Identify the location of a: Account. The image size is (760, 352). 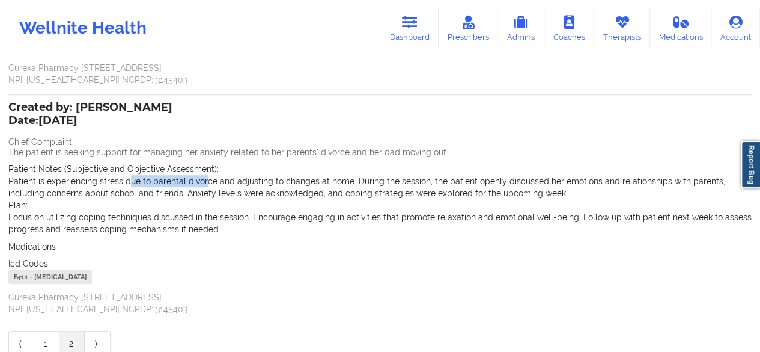
(736, 28).